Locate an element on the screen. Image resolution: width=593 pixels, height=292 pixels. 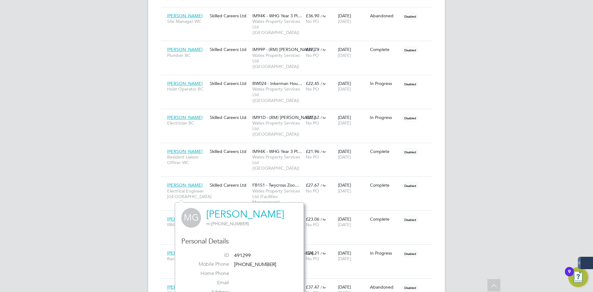
span: m: is located at coordinates (209, 224).